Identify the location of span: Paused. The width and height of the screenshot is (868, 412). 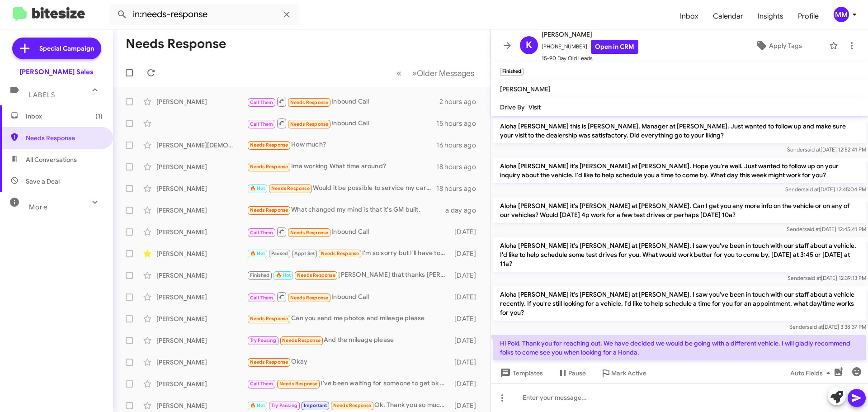
(280, 253).